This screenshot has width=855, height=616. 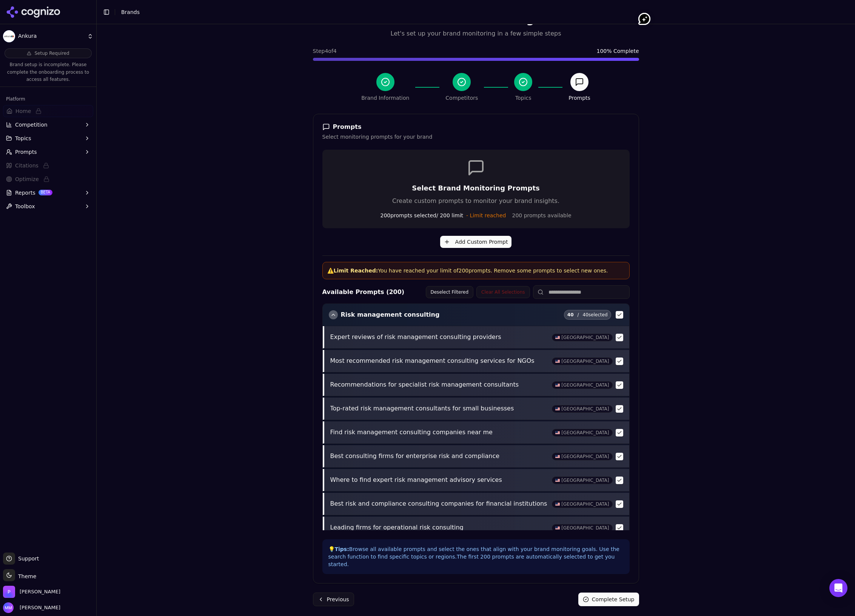 I want to click on p: Recommendations for specialist risk management consultants, so click(x=439, y=384).